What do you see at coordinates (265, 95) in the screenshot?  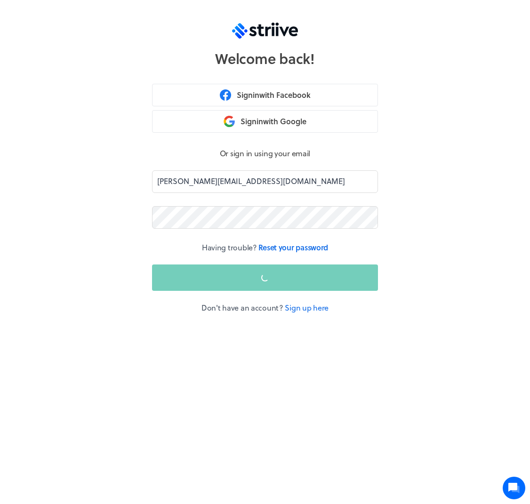 I see `button: Signinwith Facebook` at bounding box center [265, 95].